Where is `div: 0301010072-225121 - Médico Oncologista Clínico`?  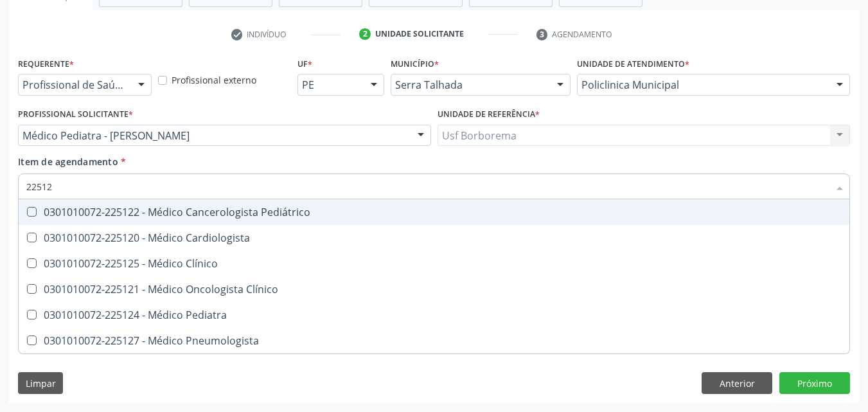
div: 0301010072-225121 - Médico Oncologista Clínico is located at coordinates (434, 290).